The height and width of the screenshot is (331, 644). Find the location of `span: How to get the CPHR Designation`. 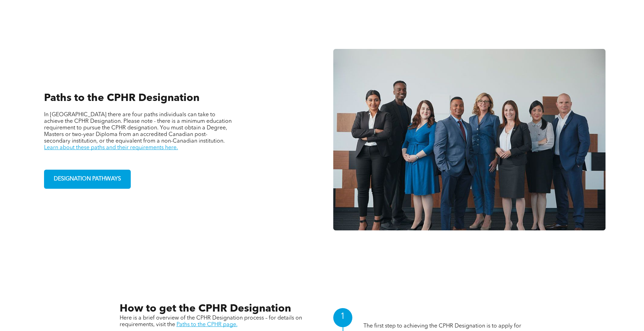

span: How to get the CPHR Designation is located at coordinates (205, 308).